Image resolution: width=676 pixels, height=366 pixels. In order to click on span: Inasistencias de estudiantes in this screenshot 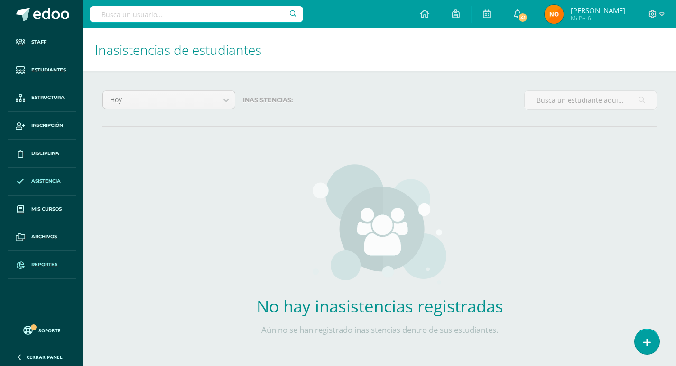, I will do `click(178, 50)`.